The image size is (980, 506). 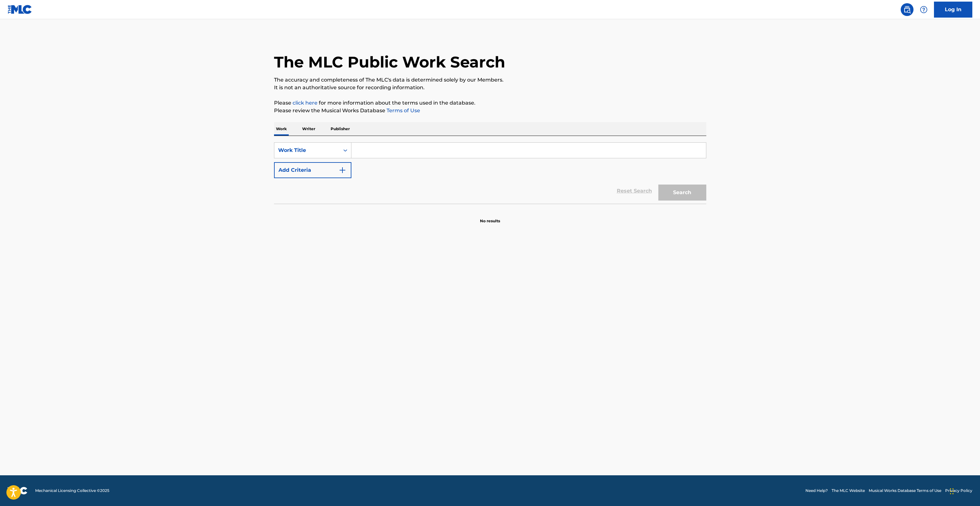 I want to click on div: Drag, so click(x=952, y=492).